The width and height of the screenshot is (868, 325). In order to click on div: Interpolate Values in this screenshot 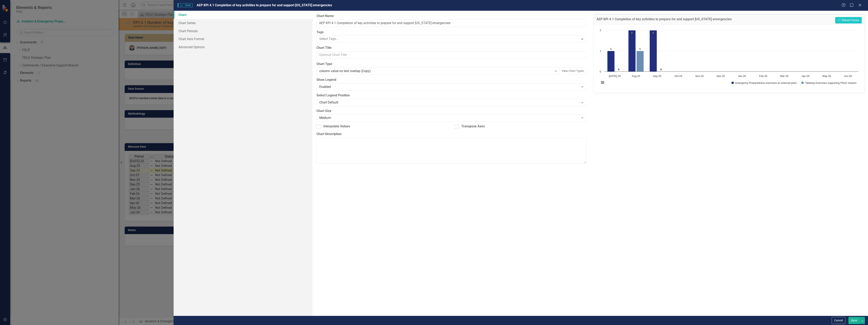, I will do `click(337, 126)`.